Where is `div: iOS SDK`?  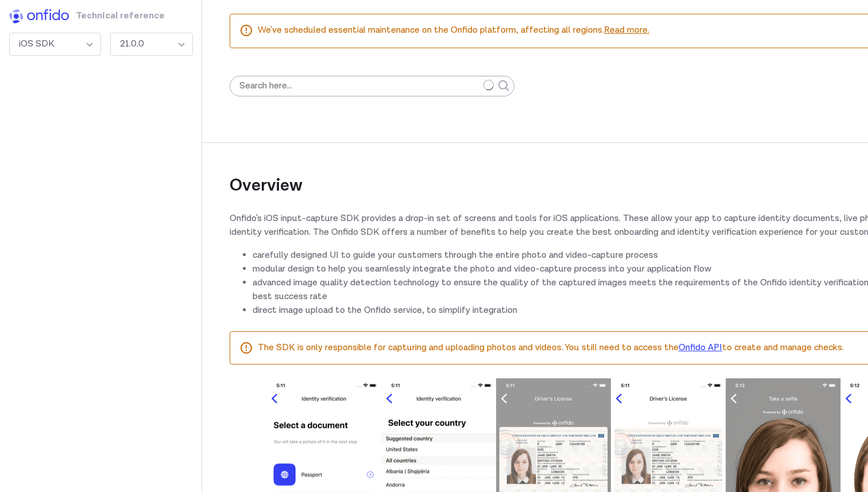 div: iOS SDK is located at coordinates (55, 44).